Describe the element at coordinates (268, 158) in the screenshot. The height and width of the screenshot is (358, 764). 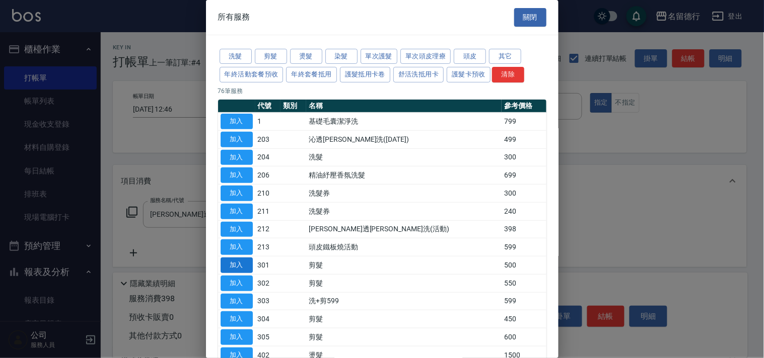
I see `td: 204` at that location.